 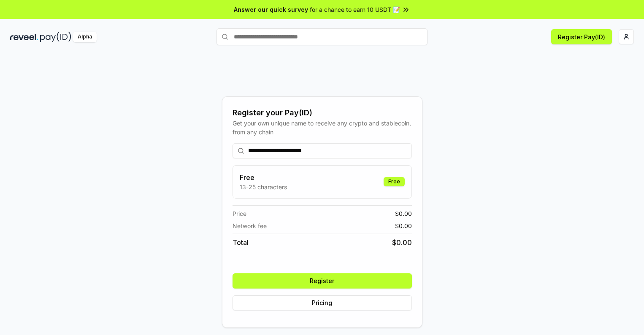 What do you see at coordinates (264, 186) in the screenshot?
I see `p: 13-25 characters` at bounding box center [264, 186].